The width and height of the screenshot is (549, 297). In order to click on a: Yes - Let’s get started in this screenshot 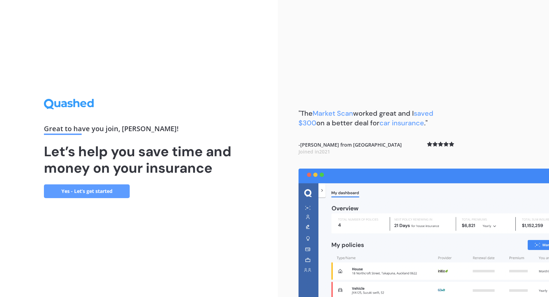, I will do `click(87, 191)`.